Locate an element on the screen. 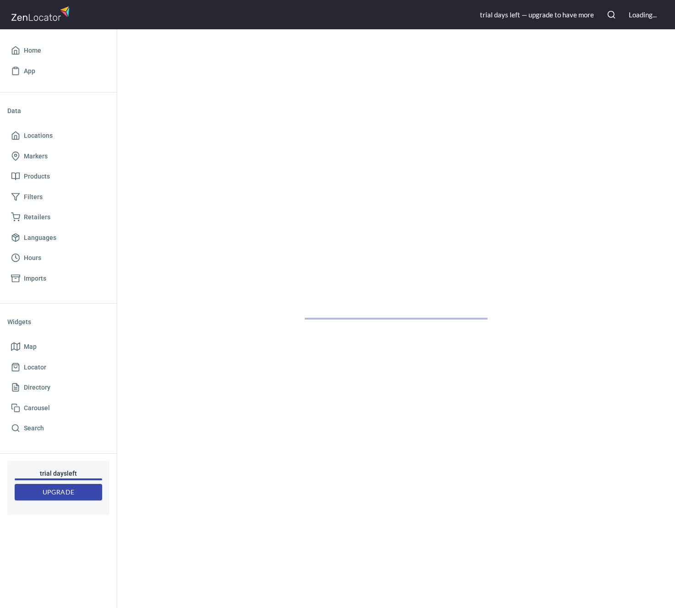  a: Directory is located at coordinates (58, 387).